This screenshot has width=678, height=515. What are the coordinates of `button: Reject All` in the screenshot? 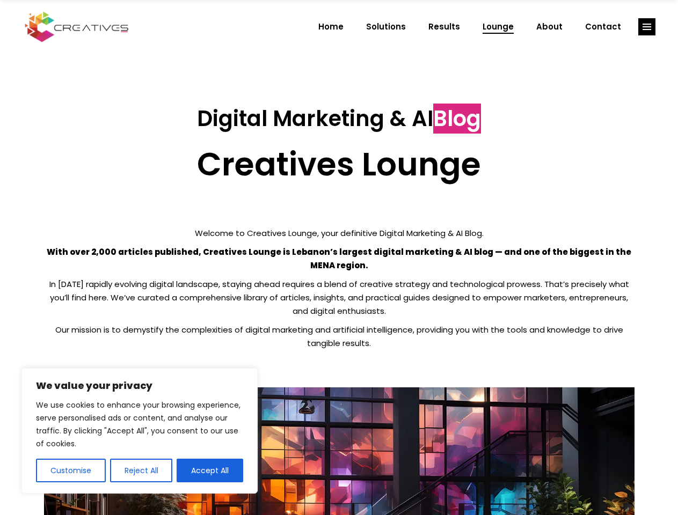 It's located at (141, 471).